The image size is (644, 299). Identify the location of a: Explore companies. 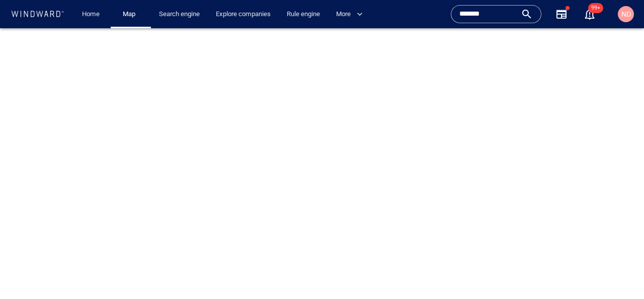
(243, 14).